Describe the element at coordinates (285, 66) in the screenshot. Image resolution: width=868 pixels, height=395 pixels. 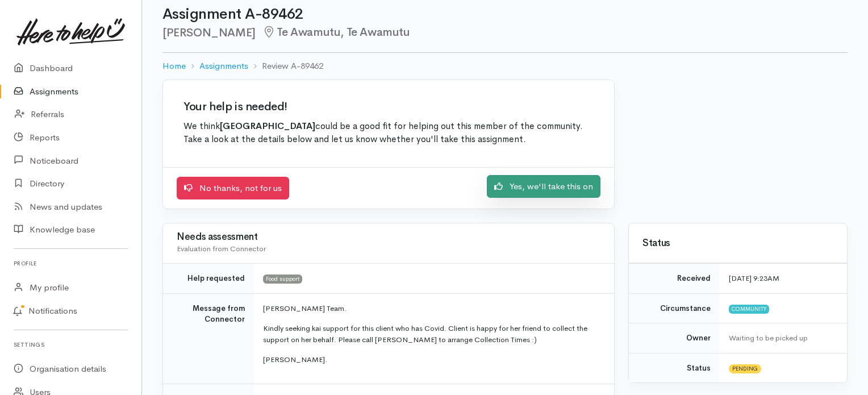
I see `li: Review A-89462` at that location.